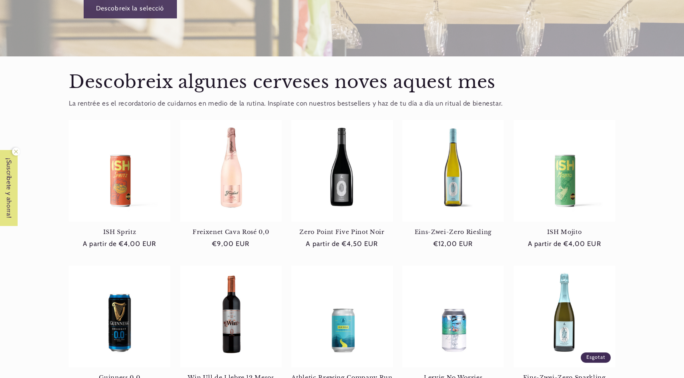  Describe the element at coordinates (231, 232) in the screenshot. I see `a: Freixenet Cava Rosé 0,0` at that location.